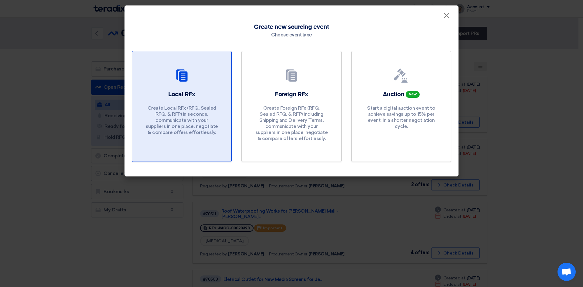 The image size is (583, 287). I want to click on h2: Local RFx, so click(182, 94).